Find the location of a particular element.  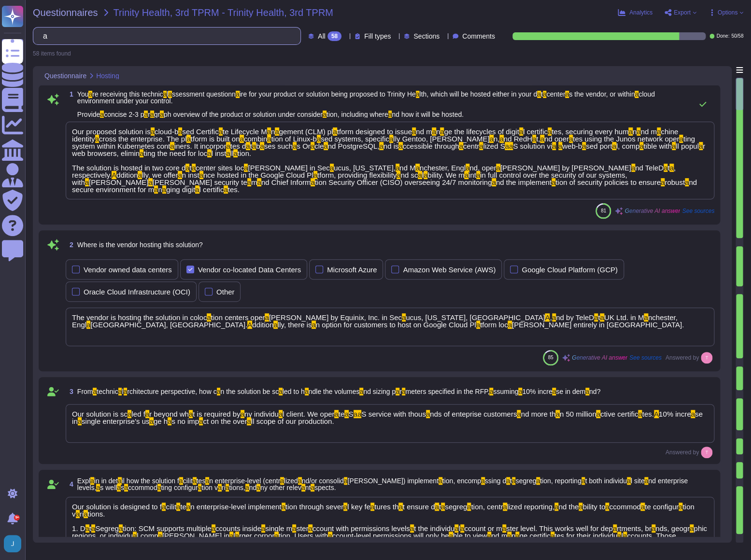

span: All is located at coordinates (321, 36).